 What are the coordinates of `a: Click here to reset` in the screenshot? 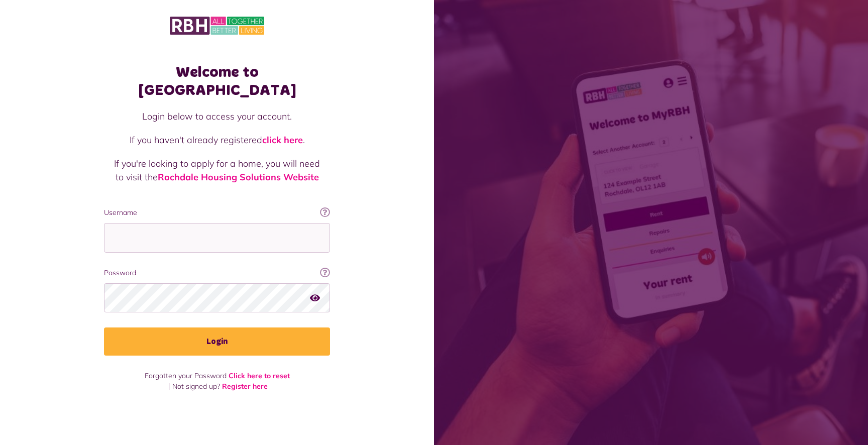 It's located at (259, 375).